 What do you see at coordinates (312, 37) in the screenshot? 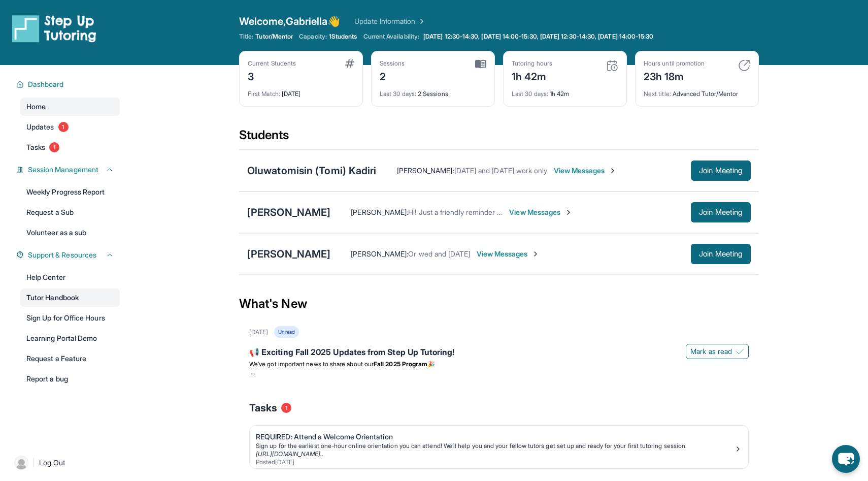
I see `span: Capacity:` at bounding box center [312, 37].